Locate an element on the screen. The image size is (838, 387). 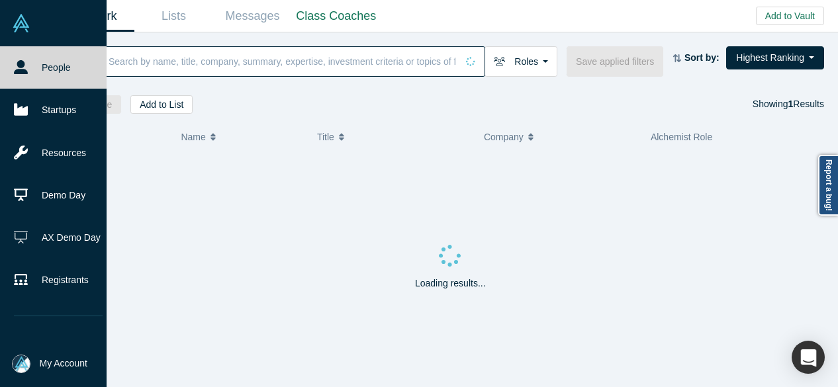
button: Title is located at coordinates (393, 137).